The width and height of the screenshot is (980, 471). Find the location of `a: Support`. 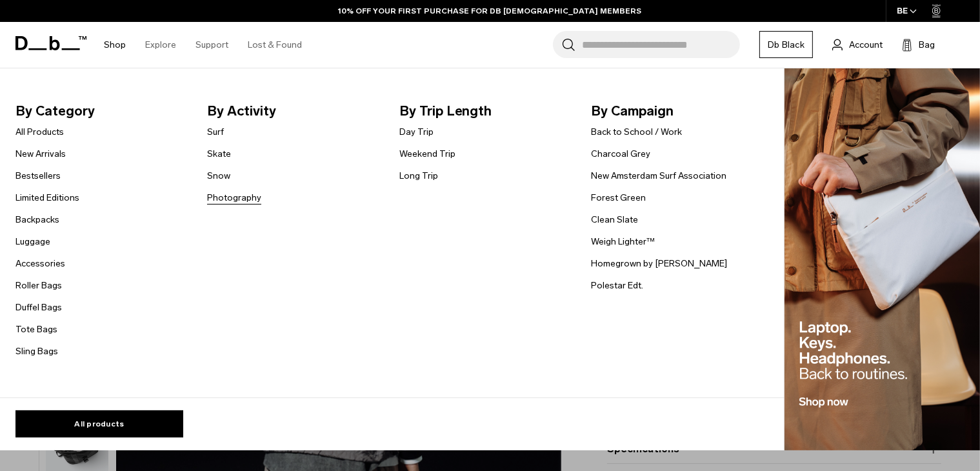

a: Support is located at coordinates (212, 44).